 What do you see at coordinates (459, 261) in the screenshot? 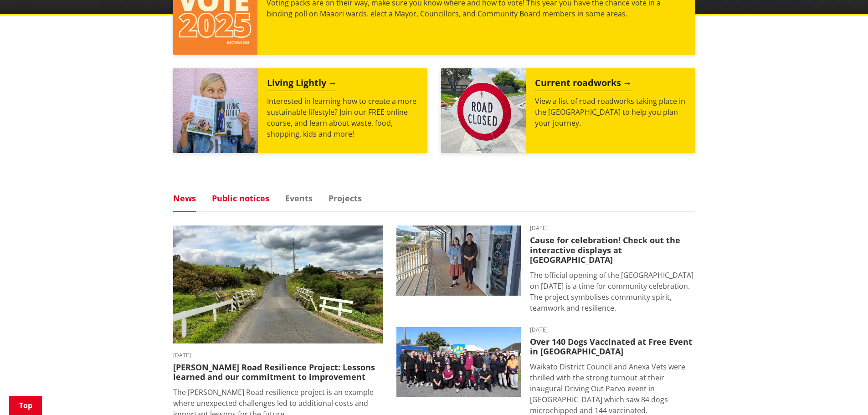
I see `img: Huntly Museum - Debra Kane and Kristy Wilson` at bounding box center [459, 261].